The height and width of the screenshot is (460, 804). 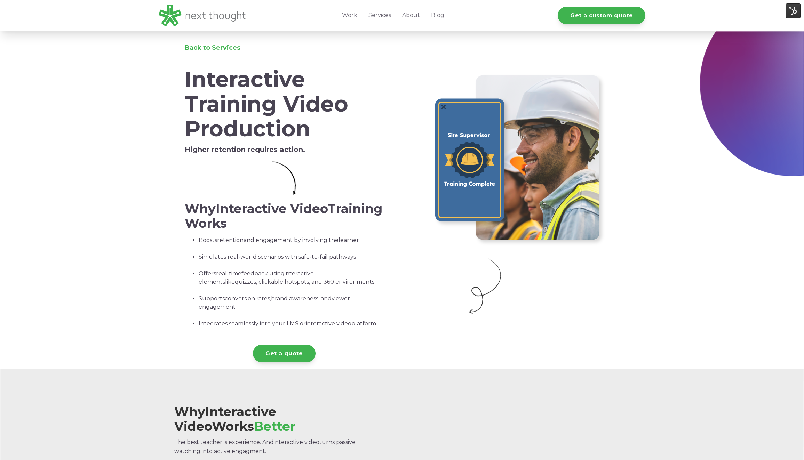 What do you see at coordinates (518, 160) in the screenshot?
I see `img: Construction 1` at bounding box center [518, 160].